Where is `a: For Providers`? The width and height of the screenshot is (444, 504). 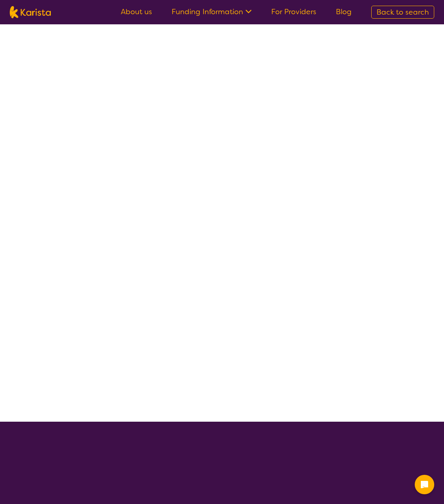
a: For Providers is located at coordinates (293, 12).